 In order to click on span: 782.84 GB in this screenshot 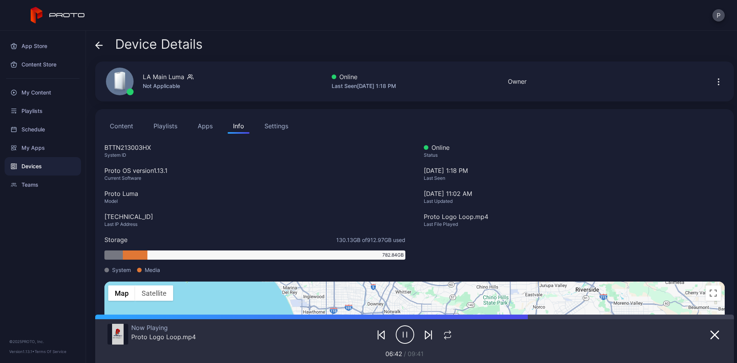, I will do `click(393, 255)`.